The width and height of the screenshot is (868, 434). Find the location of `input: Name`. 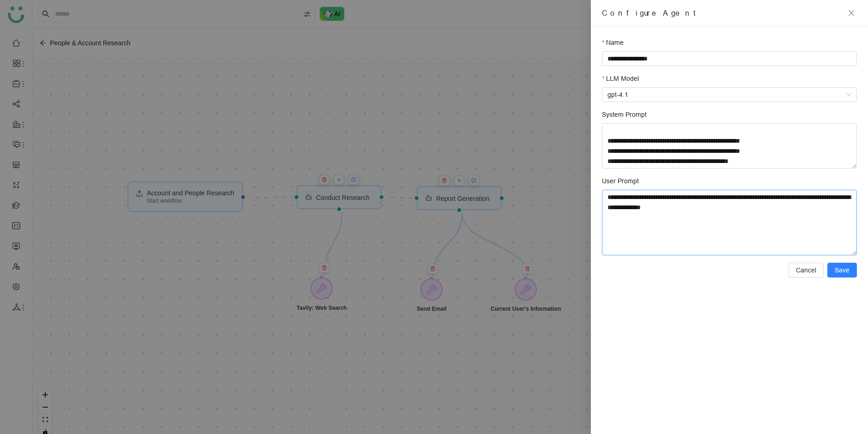

input: Name is located at coordinates (729, 59).